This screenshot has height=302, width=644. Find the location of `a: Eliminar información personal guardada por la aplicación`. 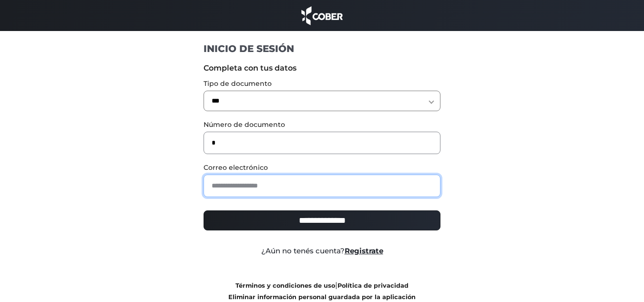

a: Eliminar información personal guardada por la aplicación is located at coordinates (322, 297).